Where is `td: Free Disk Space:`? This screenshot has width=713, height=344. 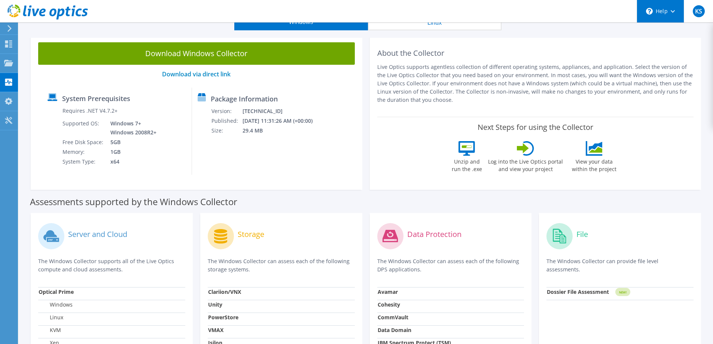
td: Free Disk Space: is located at coordinates (83, 142).